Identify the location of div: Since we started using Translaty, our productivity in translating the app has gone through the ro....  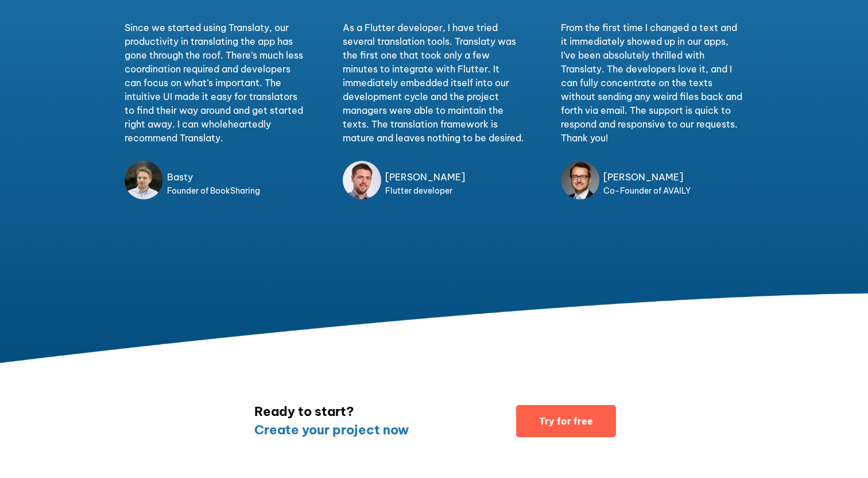
(216, 83).